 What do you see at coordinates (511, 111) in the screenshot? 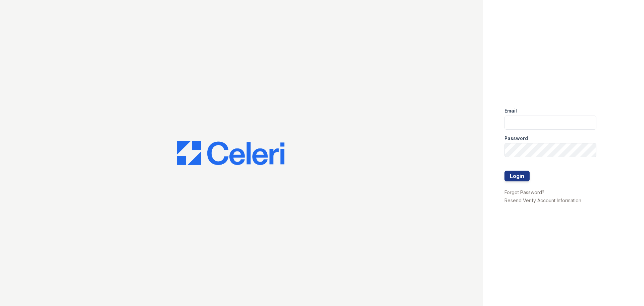
I see `label: Email` at bounding box center [511, 111].